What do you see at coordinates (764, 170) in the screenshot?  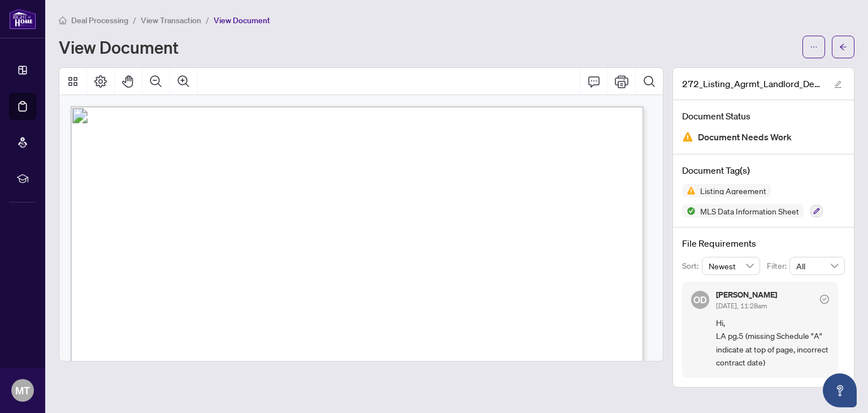 I see `h4: Document Tag(s)` at bounding box center [764, 170].